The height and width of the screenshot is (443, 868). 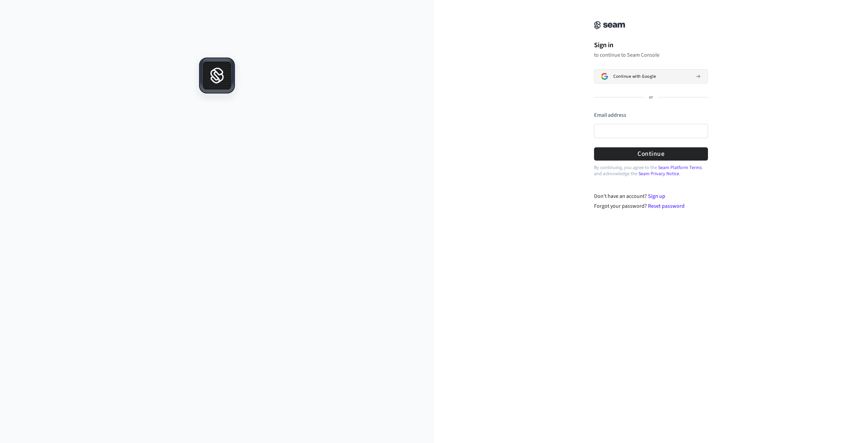 What do you see at coordinates (604, 77) in the screenshot?
I see `img: Sign in with Google` at bounding box center [604, 77].